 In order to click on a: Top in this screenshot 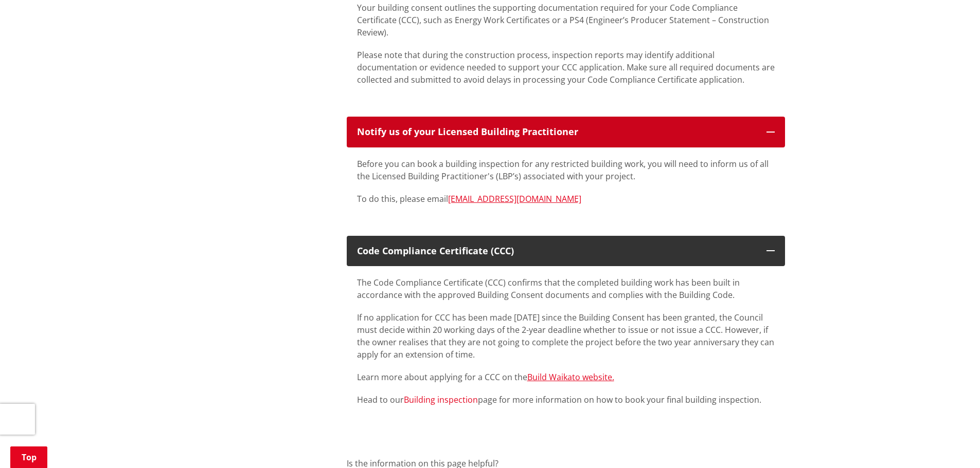, I will do `click(29, 458)`.